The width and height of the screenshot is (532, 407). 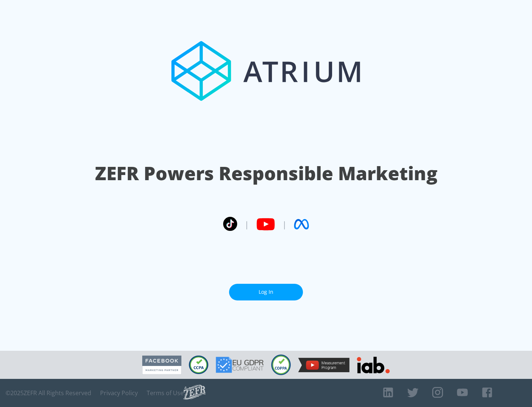 I want to click on a: Log In, so click(x=266, y=292).